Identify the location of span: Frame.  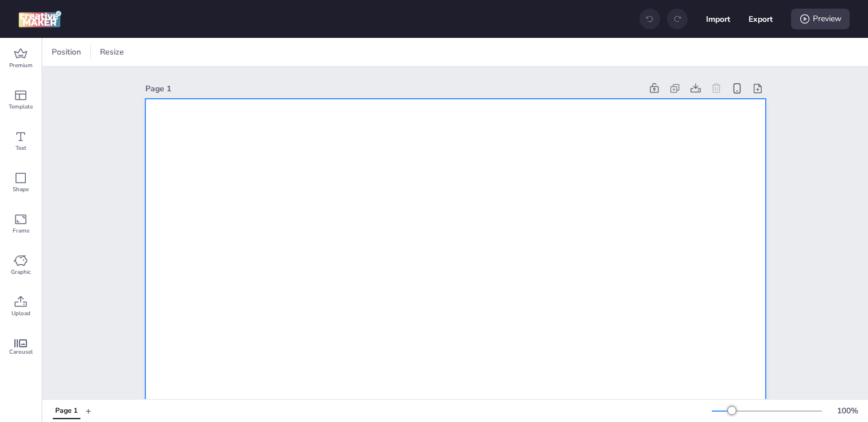
(21, 231).